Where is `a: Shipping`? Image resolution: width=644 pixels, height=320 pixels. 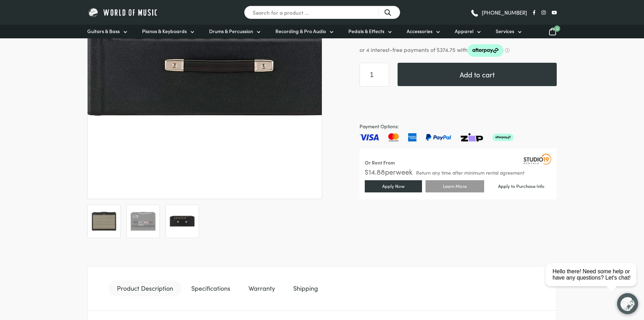
a: Shipping is located at coordinates (305, 288).